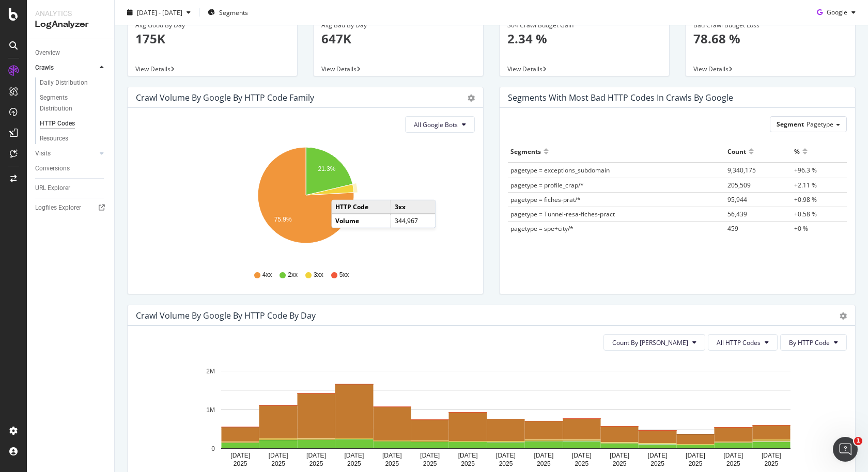 Image resolution: width=868 pixels, height=472 pixels. Describe the element at coordinates (806, 200) in the screenshot. I see `span: +0.98 %` at that location.